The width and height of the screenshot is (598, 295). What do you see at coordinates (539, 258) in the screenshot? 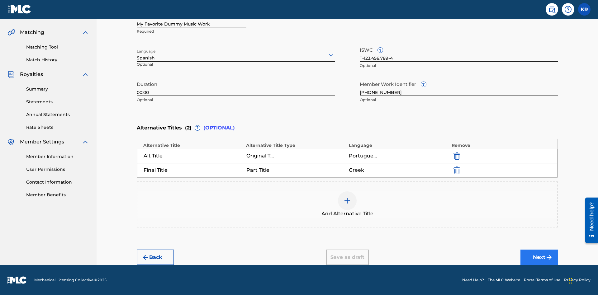
I see `button: Next` at bounding box center [539, 258].